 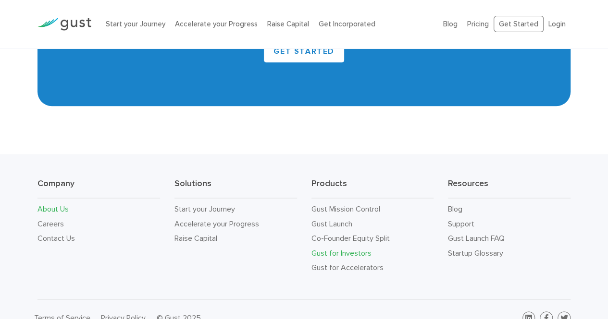 I want to click on a: GET STARTED, so click(x=304, y=51).